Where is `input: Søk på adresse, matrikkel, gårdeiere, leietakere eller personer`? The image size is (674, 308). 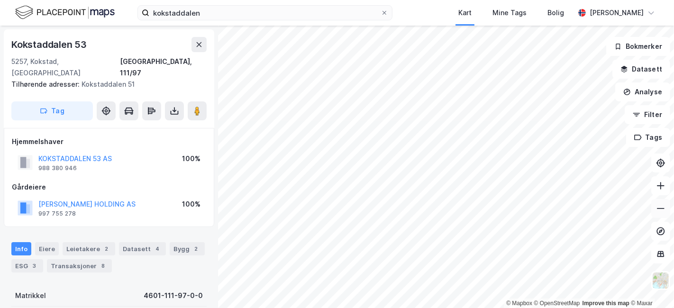 input: Søk på adresse, matrikkel, gårdeiere, leietakere eller personer is located at coordinates (265, 13).